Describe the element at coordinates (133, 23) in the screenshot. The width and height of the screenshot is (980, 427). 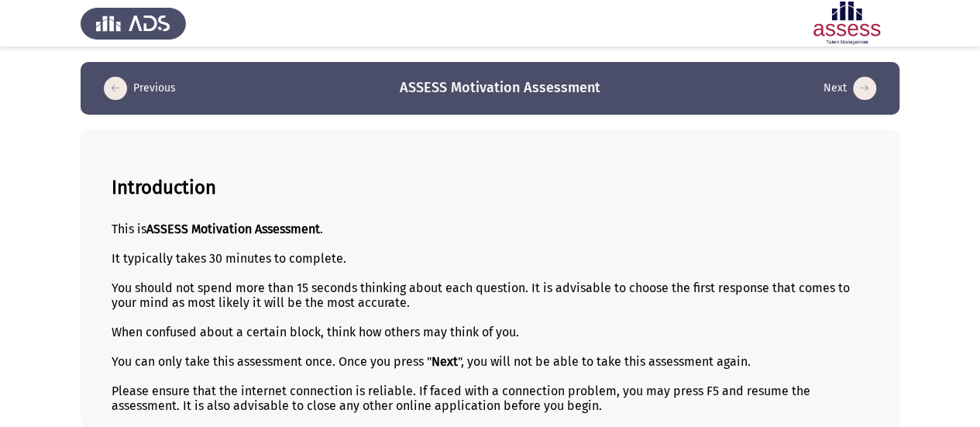
I see `img: Assess Talent Management logo` at that location.